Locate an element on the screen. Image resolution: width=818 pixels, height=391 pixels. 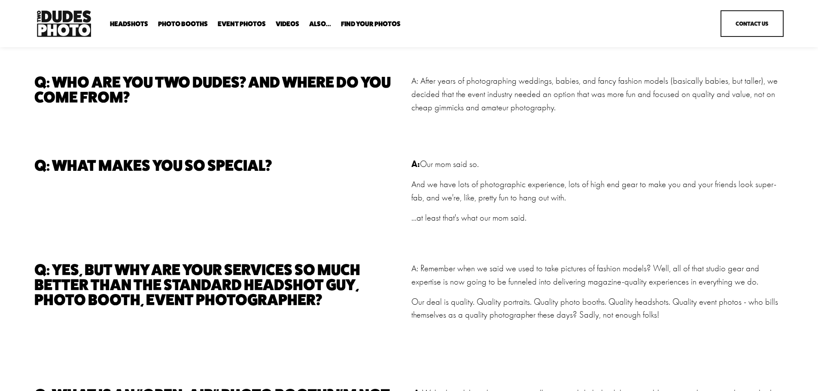
img: Two Dudes Photo | Headshots, Portraits &amp; Photo Booths is located at coordinates (64, 24).